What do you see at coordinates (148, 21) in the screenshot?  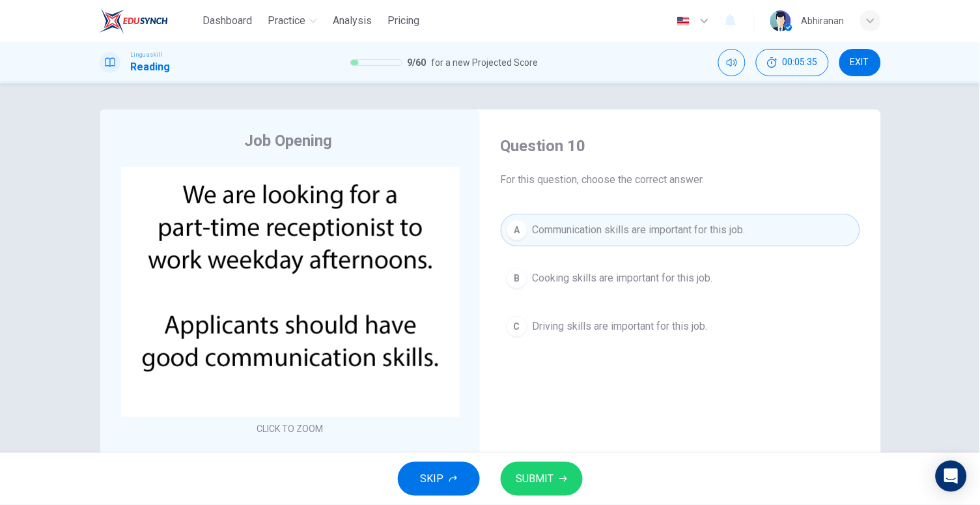 I see `a: EduSynch logo` at bounding box center [148, 21].